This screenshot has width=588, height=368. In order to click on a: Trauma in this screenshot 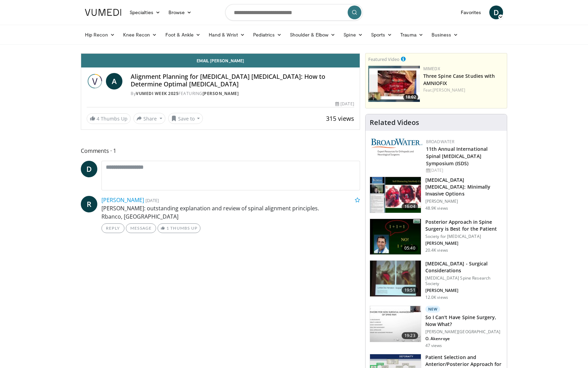, I will do `click(411, 35)`.